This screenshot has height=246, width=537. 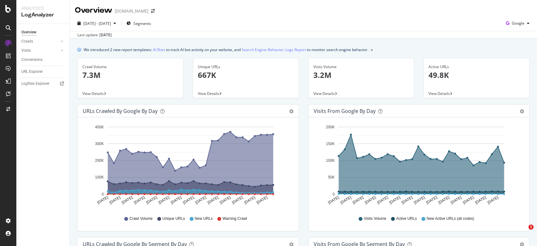 What do you see at coordinates (43, 8) in the screenshot?
I see `div: Analytics` at bounding box center [43, 8].